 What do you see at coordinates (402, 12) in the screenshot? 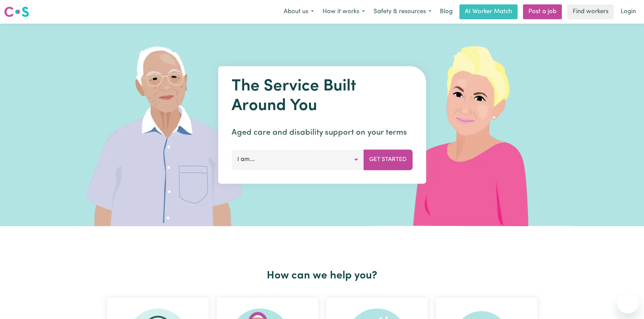
I see `button: Safety & resources` at bounding box center [402, 12].